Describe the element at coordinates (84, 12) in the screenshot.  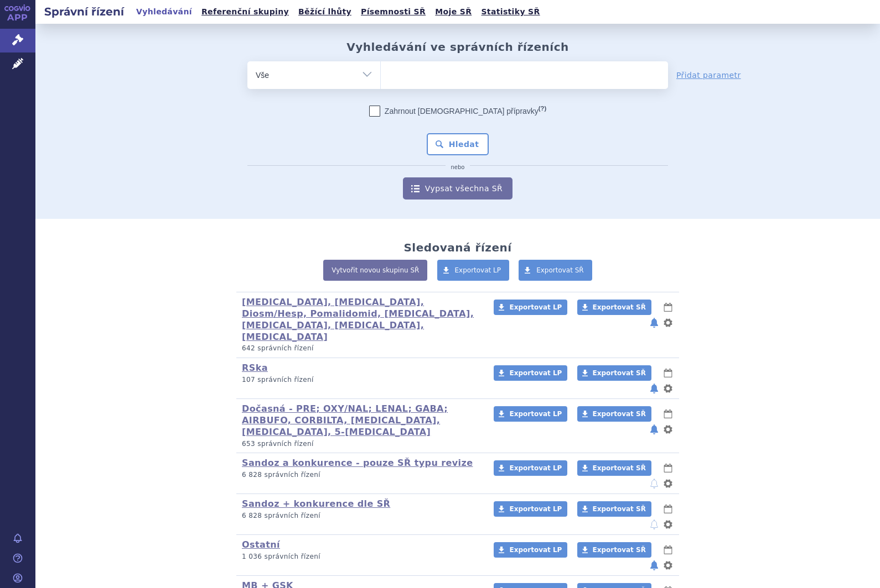
I see `h2: Správní řízení` at that location.